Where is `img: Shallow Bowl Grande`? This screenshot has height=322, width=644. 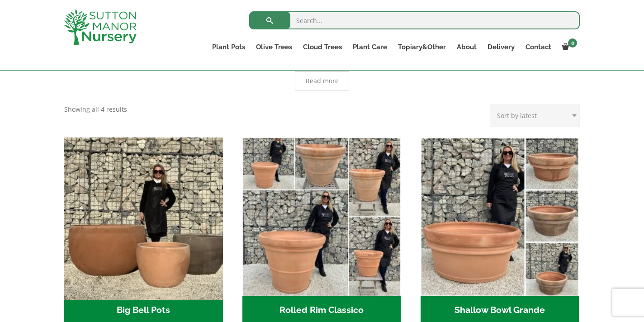 img: Shallow Bowl Grande is located at coordinates (500, 217).